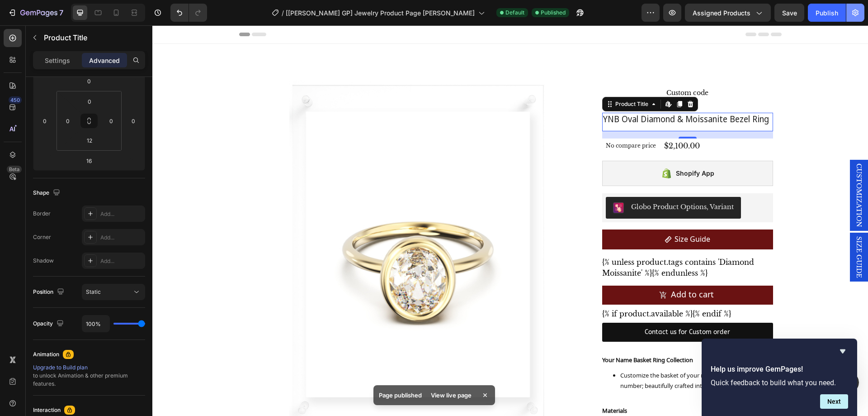 The width and height of the screenshot is (868, 416). What do you see at coordinates (706, 232) in the screenshot?
I see `span: SIZE GUIDE` at bounding box center [706, 232].